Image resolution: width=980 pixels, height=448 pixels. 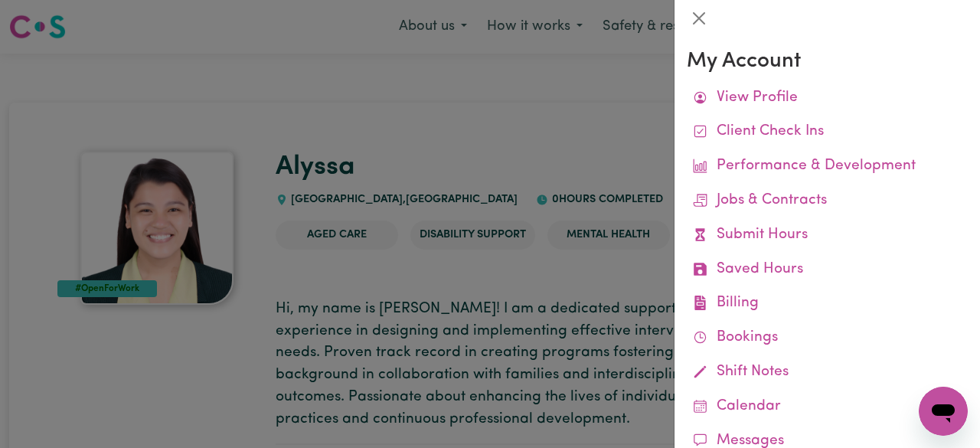 I want to click on h3: My Account, so click(x=827, y=62).